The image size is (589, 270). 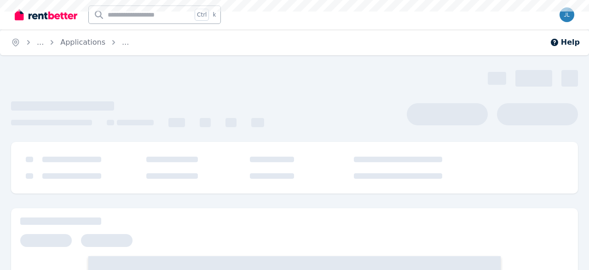 What do you see at coordinates (567, 15) in the screenshot?
I see `img: Joanne Lau` at bounding box center [567, 15].